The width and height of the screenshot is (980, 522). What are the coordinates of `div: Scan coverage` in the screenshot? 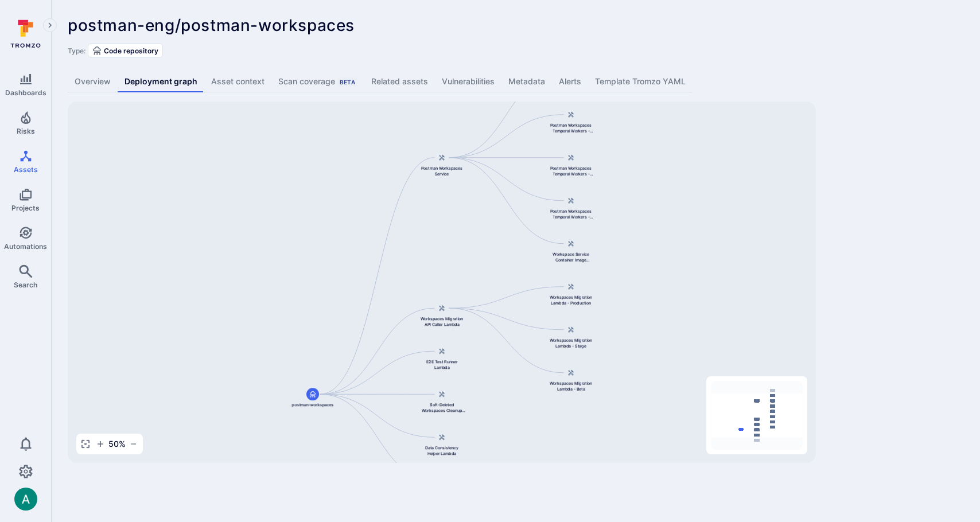 It's located at (318, 82).